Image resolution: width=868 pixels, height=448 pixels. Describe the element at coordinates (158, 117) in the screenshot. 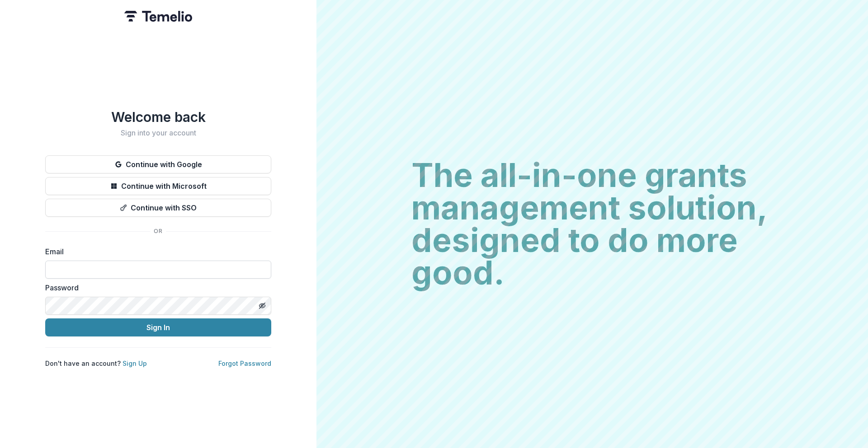

I see `h1: Welcome back` at that location.